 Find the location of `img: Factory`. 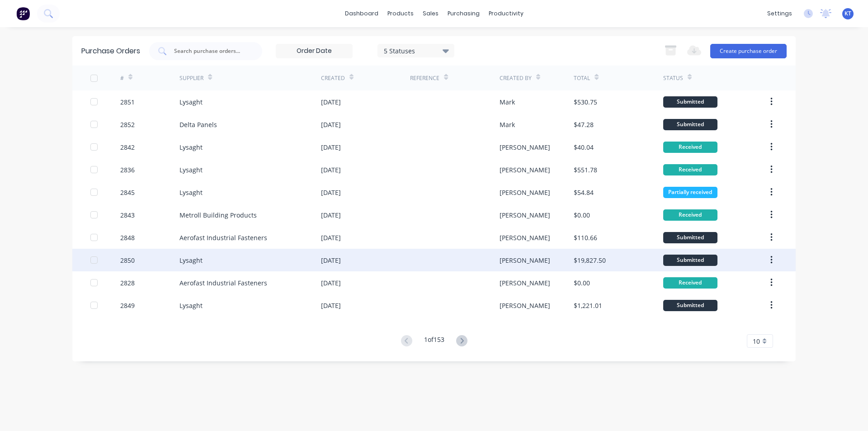

img: Factory is located at coordinates (23, 14).